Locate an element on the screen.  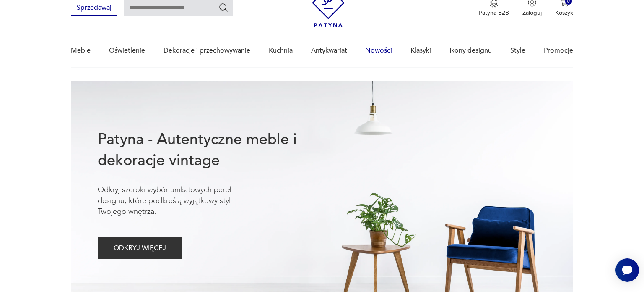
a: Klasyki is located at coordinates (421, 50).